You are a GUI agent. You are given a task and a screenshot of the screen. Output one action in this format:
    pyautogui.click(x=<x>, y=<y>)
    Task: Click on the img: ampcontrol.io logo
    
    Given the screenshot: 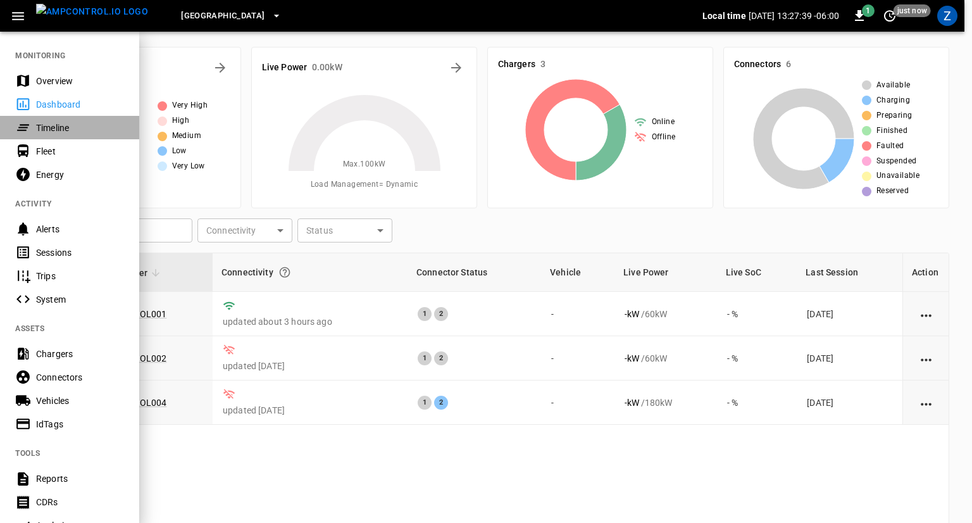 What is the action you would take?
    pyautogui.click(x=92, y=11)
    